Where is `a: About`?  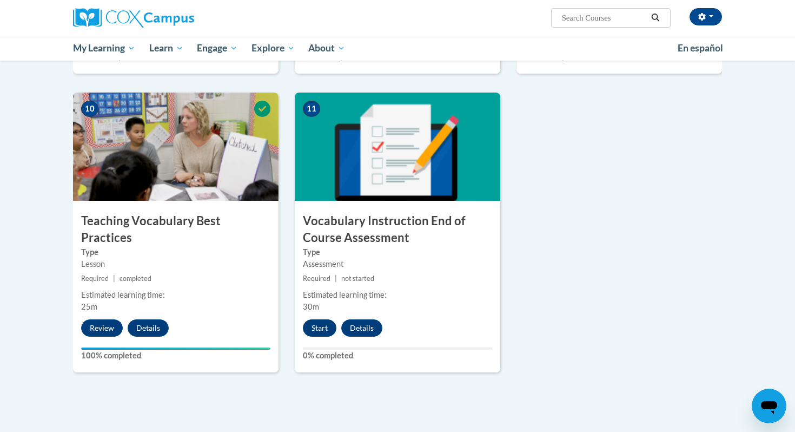
a: About is located at coordinates (327, 48).